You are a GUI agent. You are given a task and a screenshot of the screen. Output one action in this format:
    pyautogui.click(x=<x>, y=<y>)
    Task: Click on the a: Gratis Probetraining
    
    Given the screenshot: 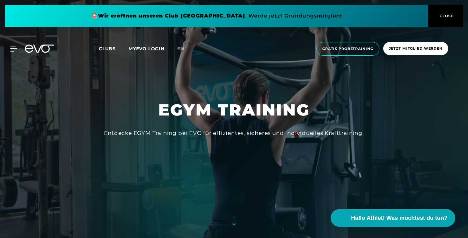 What is the action you would take?
    pyautogui.click(x=348, y=49)
    